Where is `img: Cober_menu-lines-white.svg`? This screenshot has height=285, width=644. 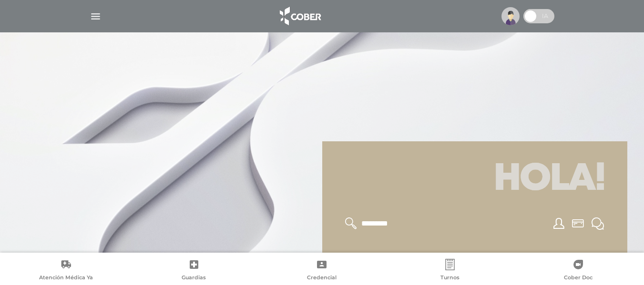 img: Cober_menu-lines-white.svg is located at coordinates (96, 16).